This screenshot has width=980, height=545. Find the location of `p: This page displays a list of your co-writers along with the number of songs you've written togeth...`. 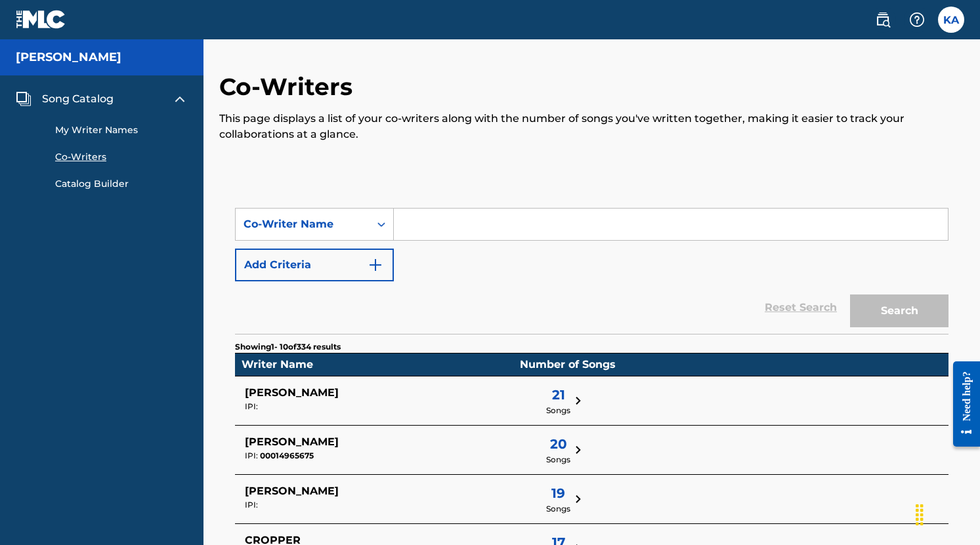

p: This page displays a list of your co-writers along with the number of songs you've written togeth... is located at coordinates (592, 127).